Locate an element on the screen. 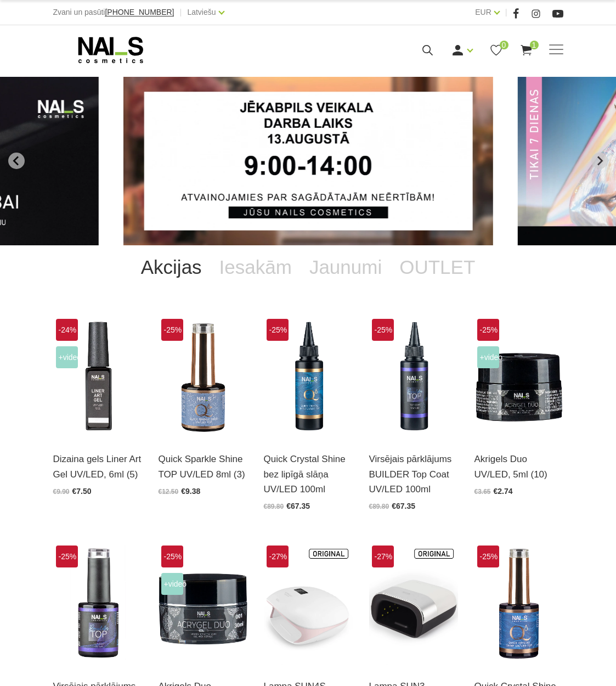  span: €2.74 is located at coordinates (503, 491).